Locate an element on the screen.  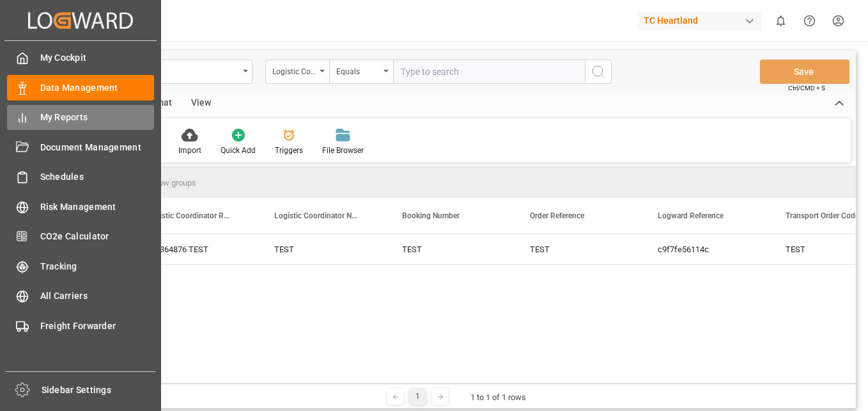
span: Tracking is located at coordinates (97, 266).